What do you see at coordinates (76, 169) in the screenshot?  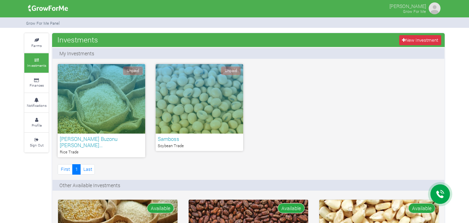 I see `a: 1` at bounding box center [76, 169].